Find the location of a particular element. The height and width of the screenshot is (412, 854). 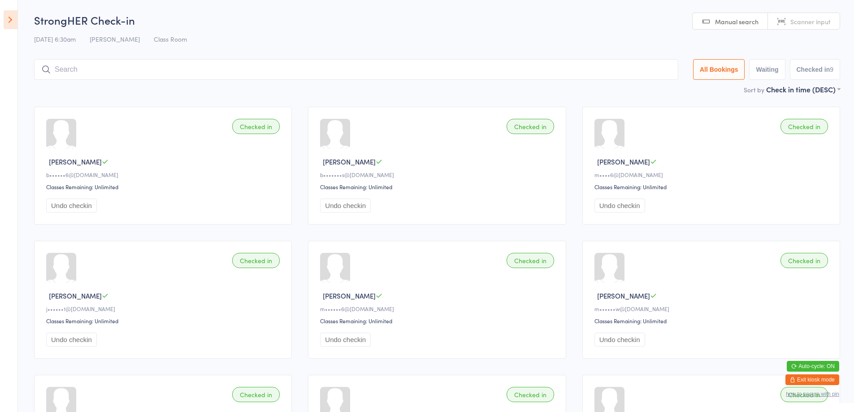

div: 9 is located at coordinates (831, 69).